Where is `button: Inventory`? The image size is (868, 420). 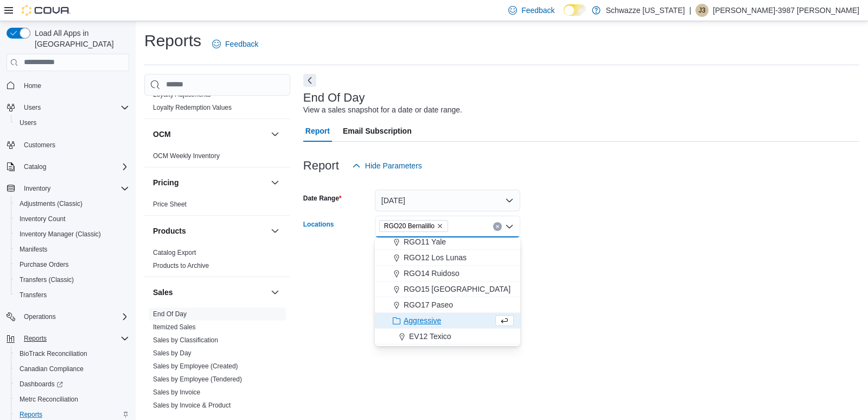 button: Inventory is located at coordinates (37, 188).